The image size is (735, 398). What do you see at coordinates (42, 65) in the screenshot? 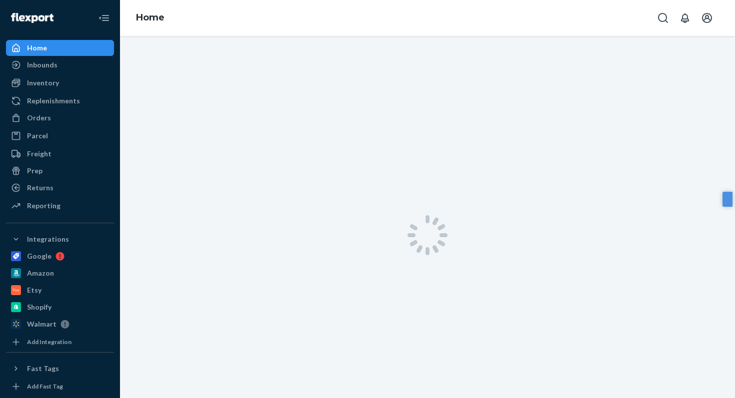
I see `div: Inbounds` at bounding box center [42, 65].